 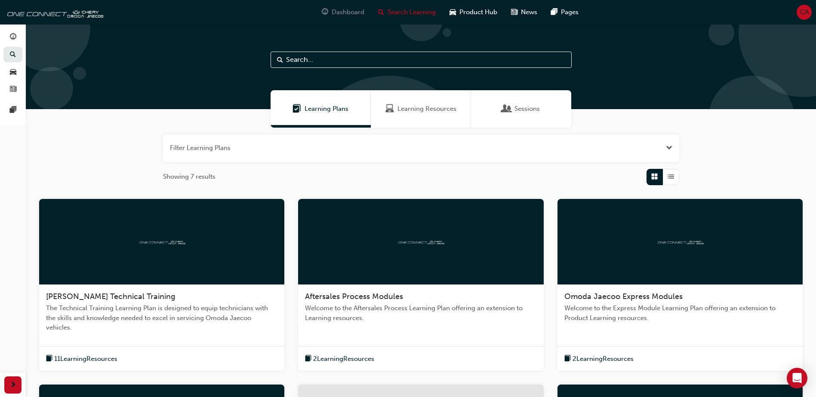 I want to click on a: news-iconNews, so click(x=524, y=12).